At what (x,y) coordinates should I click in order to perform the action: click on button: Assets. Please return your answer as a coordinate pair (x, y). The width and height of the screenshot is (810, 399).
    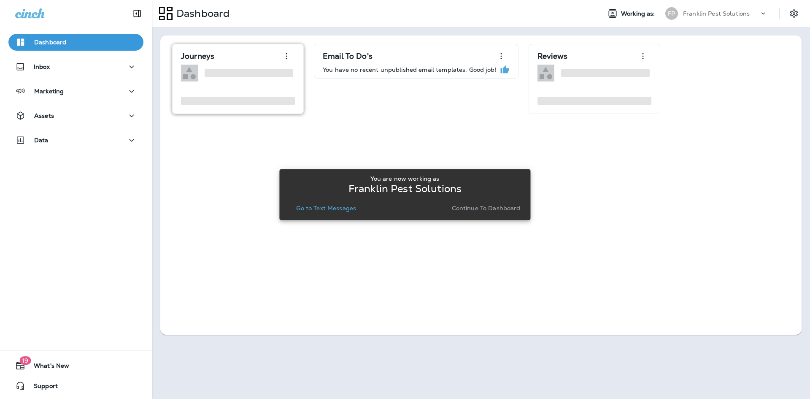
    Looking at the image, I should click on (76, 116).